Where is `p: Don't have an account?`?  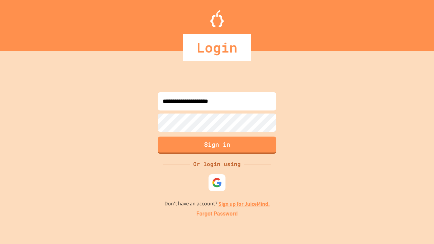 p: Don't have an account? is located at coordinates (217, 204).